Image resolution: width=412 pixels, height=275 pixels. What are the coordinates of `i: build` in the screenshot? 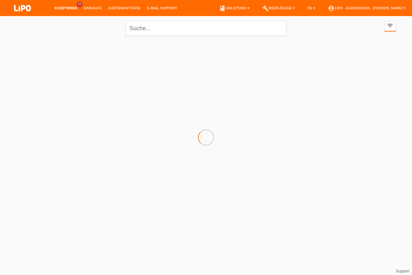 It's located at (266, 8).